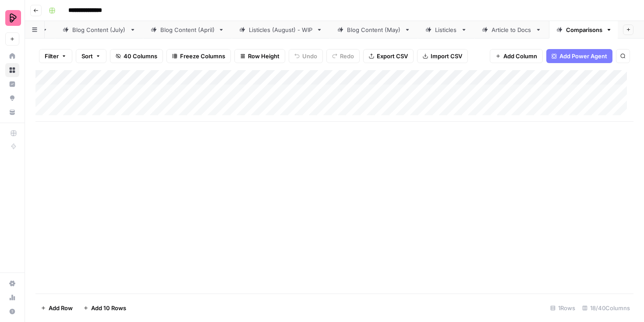 The height and width of the screenshot is (322, 644). What do you see at coordinates (260, 56) in the screenshot?
I see `button: Row Height` at bounding box center [260, 56].